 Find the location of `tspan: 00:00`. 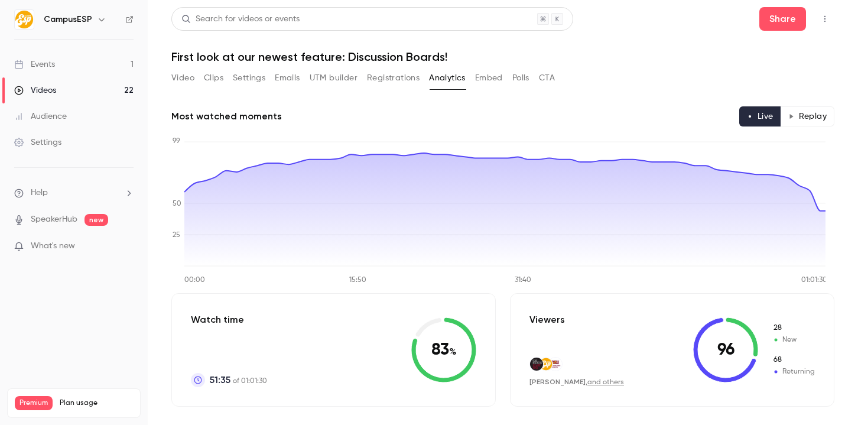

tspan: 00:00 is located at coordinates (194, 280).